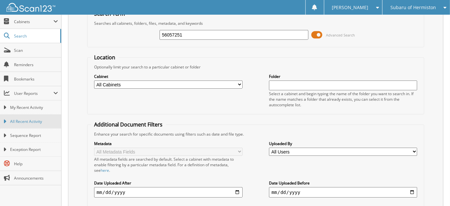 Image resolution: width=450 pixels, height=206 pixels. Describe the element at coordinates (34, 93) in the screenshot. I see `span: User Reports` at that location.